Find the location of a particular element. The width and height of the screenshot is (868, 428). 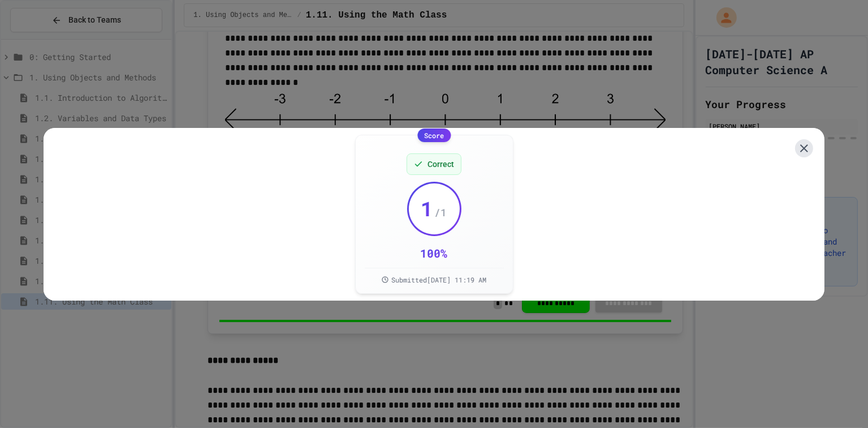

span: 1 is located at coordinates (428, 208).